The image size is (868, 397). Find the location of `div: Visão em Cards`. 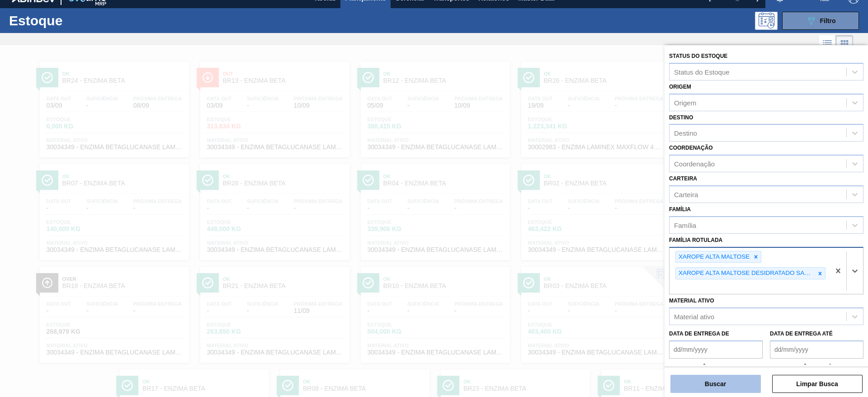

div: Visão em Cards is located at coordinates (845, 44).